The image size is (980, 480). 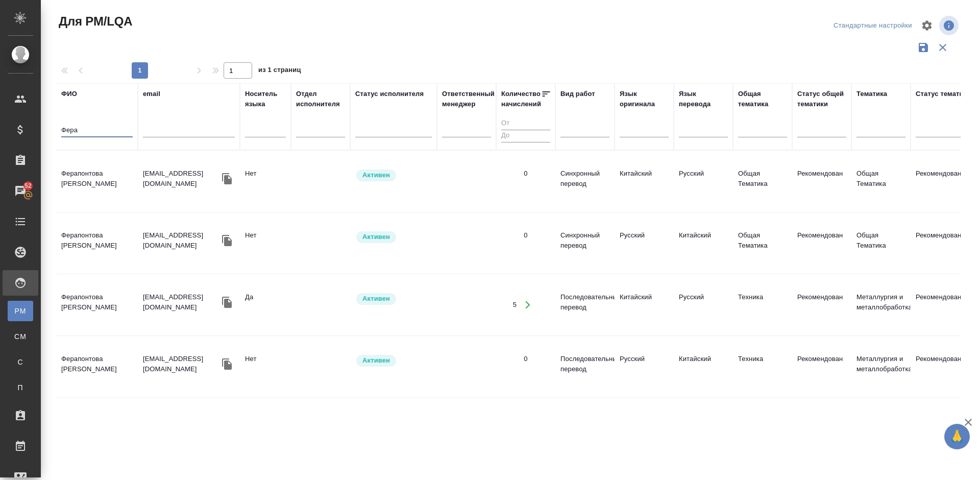 What do you see at coordinates (704, 99) in the screenshot?
I see `div: Язык перевода` at bounding box center [704, 99].